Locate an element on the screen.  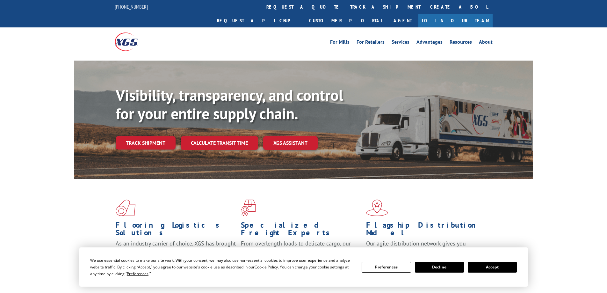
h1: Flagship Distribution Model is located at coordinates (427, 230).